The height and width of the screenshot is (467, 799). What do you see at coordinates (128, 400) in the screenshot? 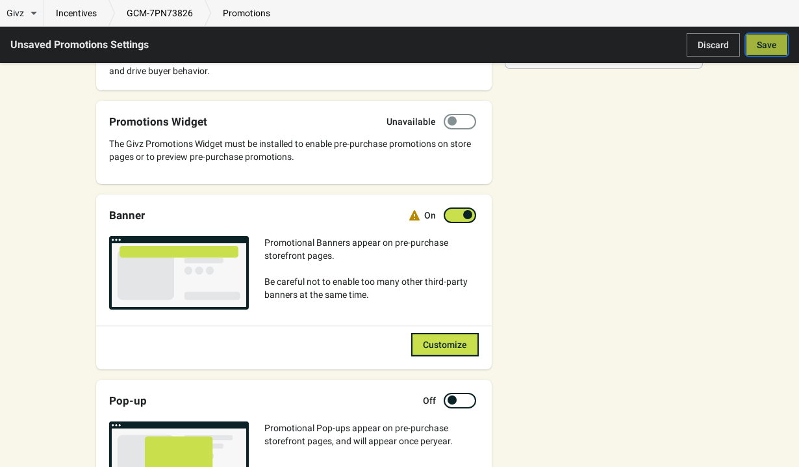
I see `div: Pop-up` at bounding box center [128, 400].